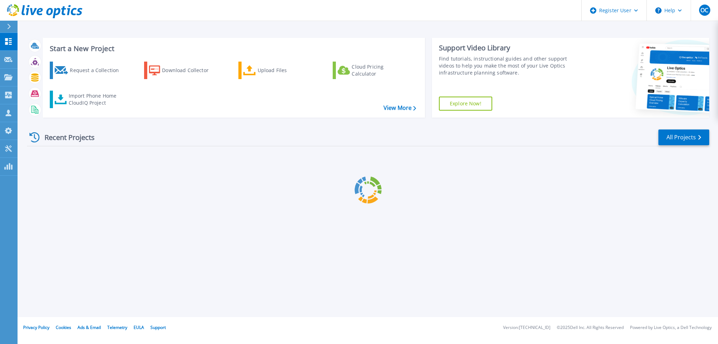 The width and height of the screenshot is (718, 344). I want to click on a: Support, so click(158, 328).